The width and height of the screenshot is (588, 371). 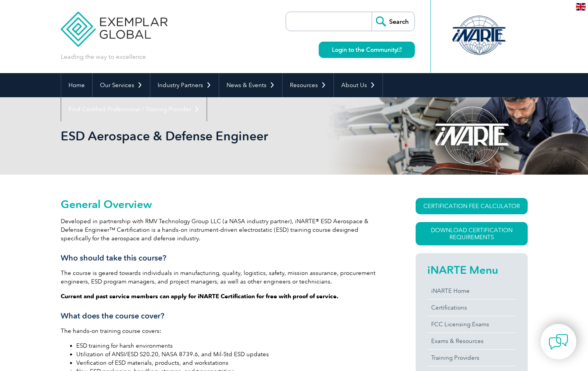 I want to click on a: Login to the Community, so click(x=366, y=49).